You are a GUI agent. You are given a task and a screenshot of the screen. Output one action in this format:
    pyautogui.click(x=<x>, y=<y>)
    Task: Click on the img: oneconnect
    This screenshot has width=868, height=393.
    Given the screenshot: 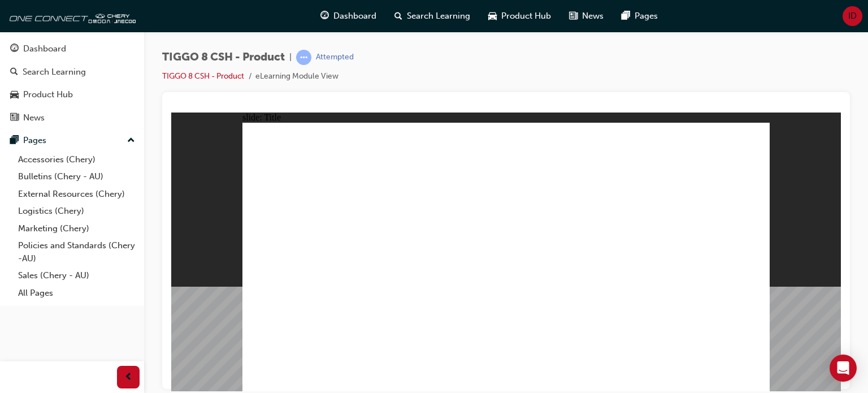 What is the action you would take?
    pyautogui.click(x=70, y=16)
    